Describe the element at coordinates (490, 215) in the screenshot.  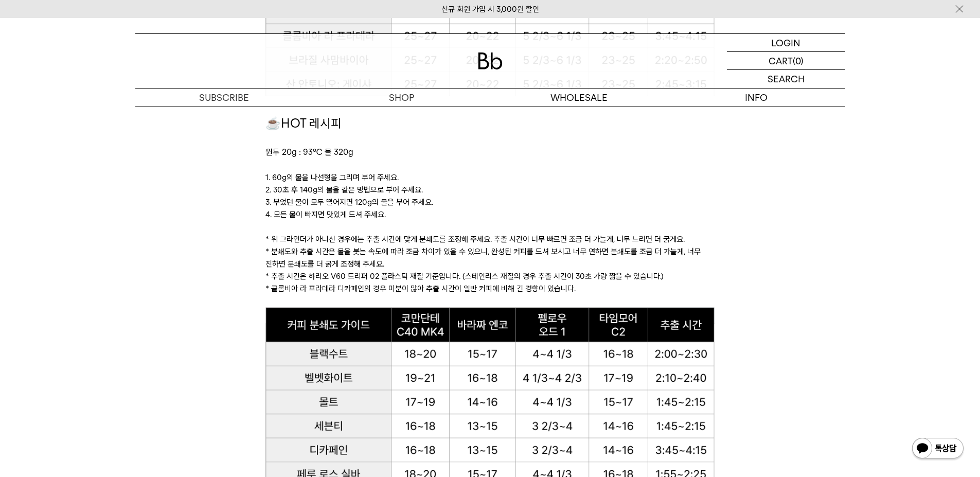
I see `p: 4. 모든 물이 빠지면 맛있게 드셔 주세요.` at that location.